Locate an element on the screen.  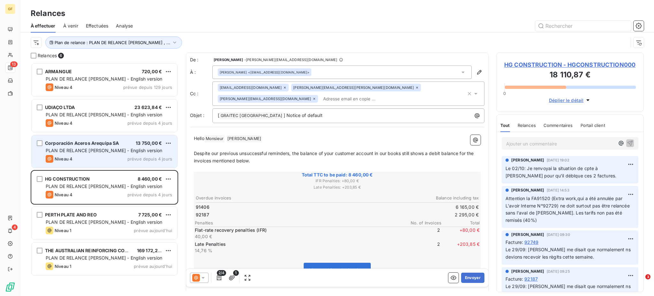
td: 6 165,00 € is located at coordinates (408, 207).